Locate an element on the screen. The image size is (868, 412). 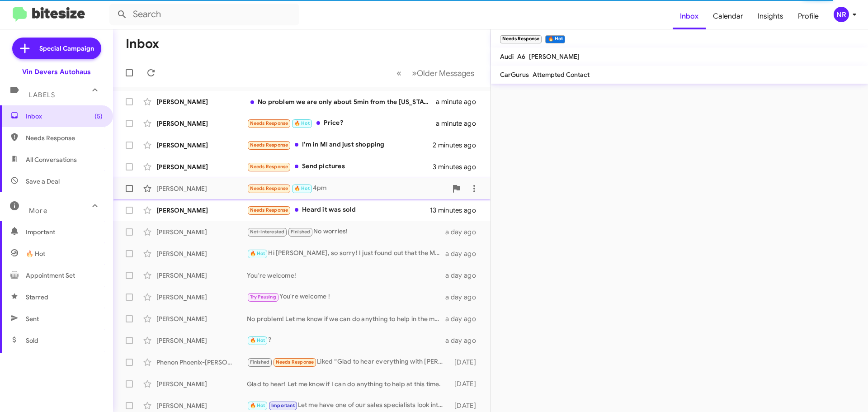
div: Heard it was sold is located at coordinates (338, 210).